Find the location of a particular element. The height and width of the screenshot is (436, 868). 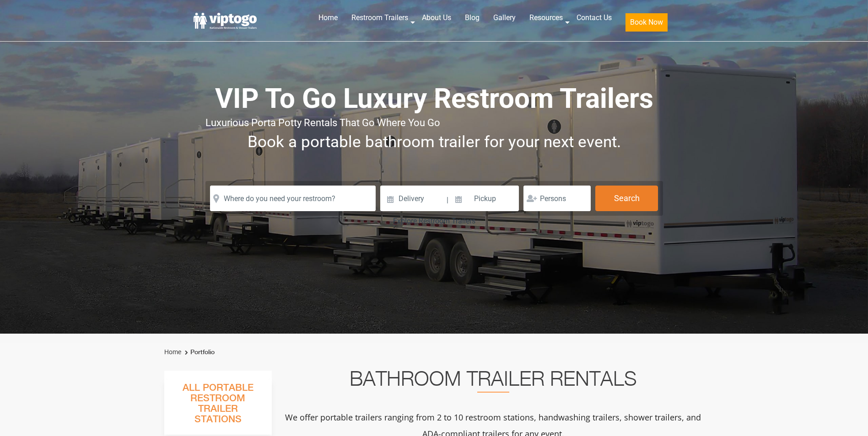

input: Where do you need your restroom? is located at coordinates (293, 199).